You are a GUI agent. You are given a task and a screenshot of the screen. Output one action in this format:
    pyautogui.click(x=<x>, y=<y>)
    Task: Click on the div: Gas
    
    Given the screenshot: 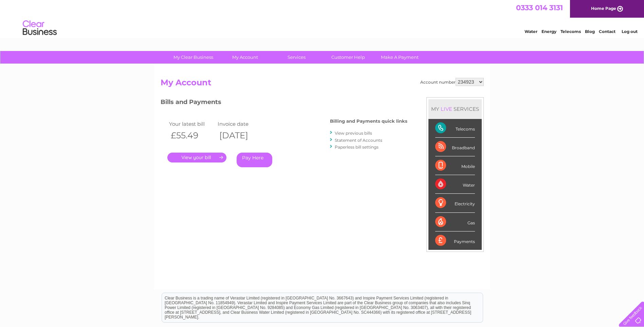 What is the action you would take?
    pyautogui.click(x=455, y=222)
    